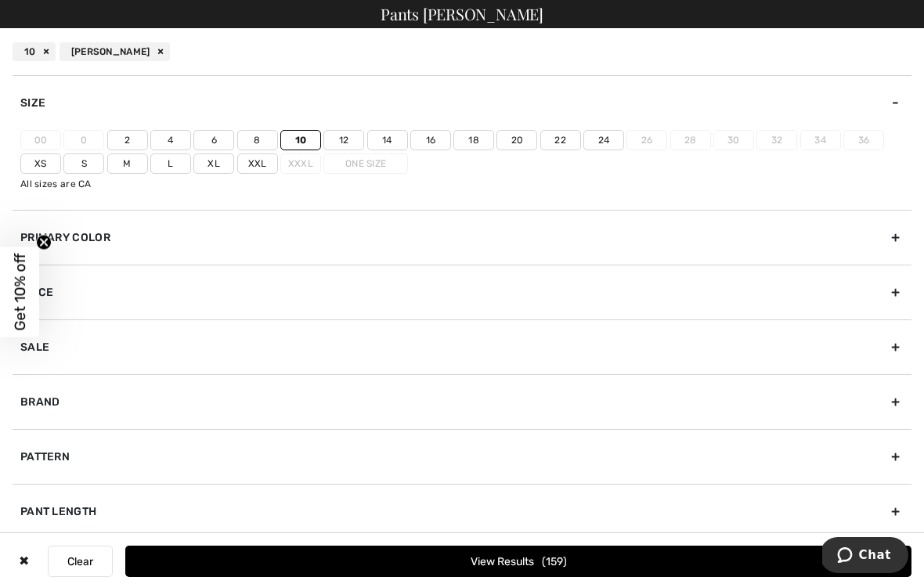  I want to click on label: 26, so click(647, 141).